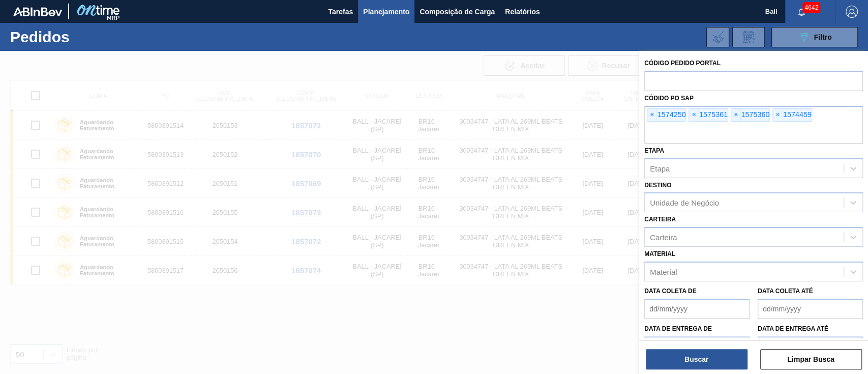  What do you see at coordinates (785, 291) in the screenshot?
I see `label: Data coleta até` at bounding box center [785, 291].